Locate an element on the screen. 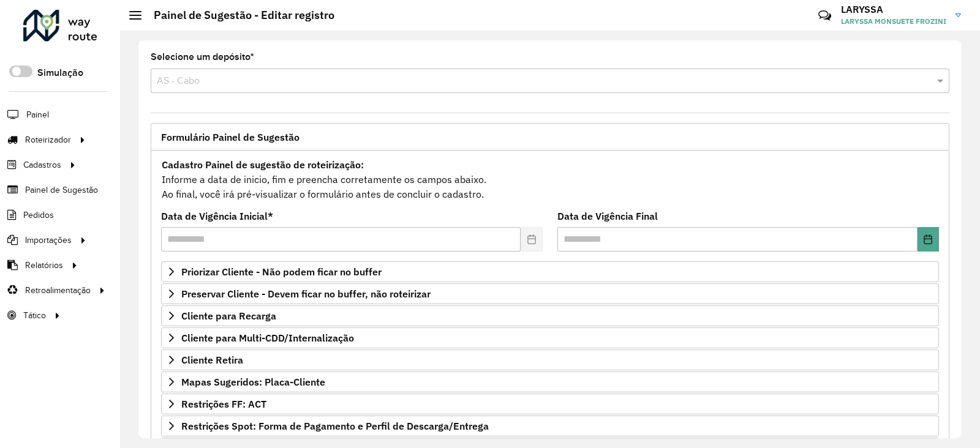 This screenshot has width=980, height=448. a: Preservar Cliente - Devem ficar no buffer, não roteirizar is located at coordinates (550, 294).